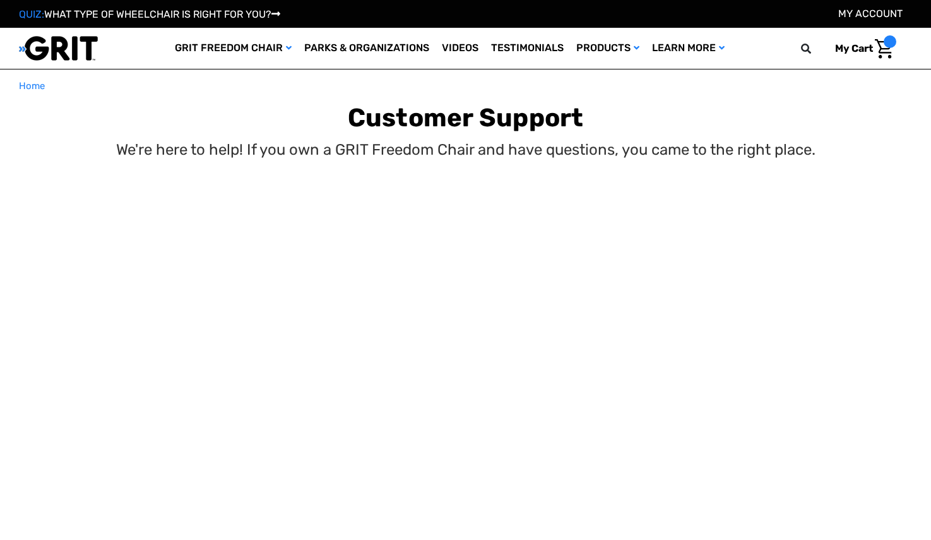 The width and height of the screenshot is (931, 540). What do you see at coordinates (527, 48) in the screenshot?
I see `a: Testimonials` at bounding box center [527, 48].